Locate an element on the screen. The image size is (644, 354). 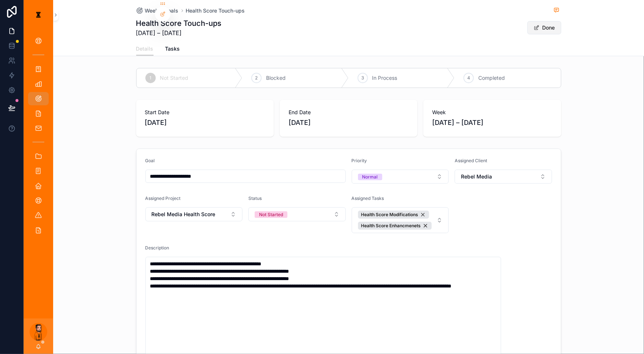
span: Status is located at coordinates (255, 198).